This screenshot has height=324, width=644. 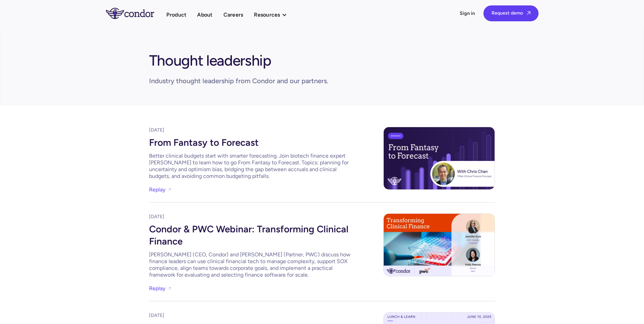 I want to click on div: Condor & PWC Webinar: Transforming Clinical Finance, so click(x=250, y=234).